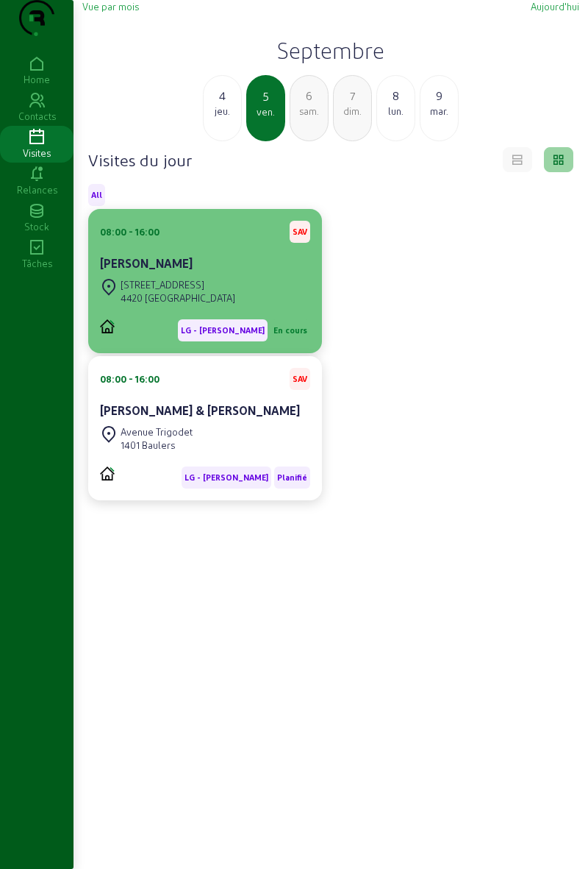 This screenshot has height=869, width=588. I want to click on div: 5, so click(265, 96).